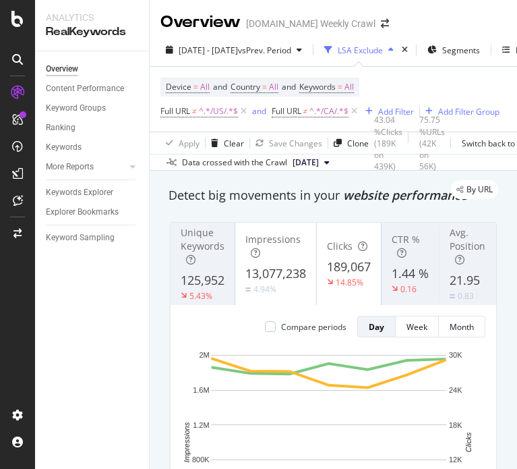 This screenshot has height=469, width=517. Describe the element at coordinates (189, 143) in the screenshot. I see `div: Apply` at that location.